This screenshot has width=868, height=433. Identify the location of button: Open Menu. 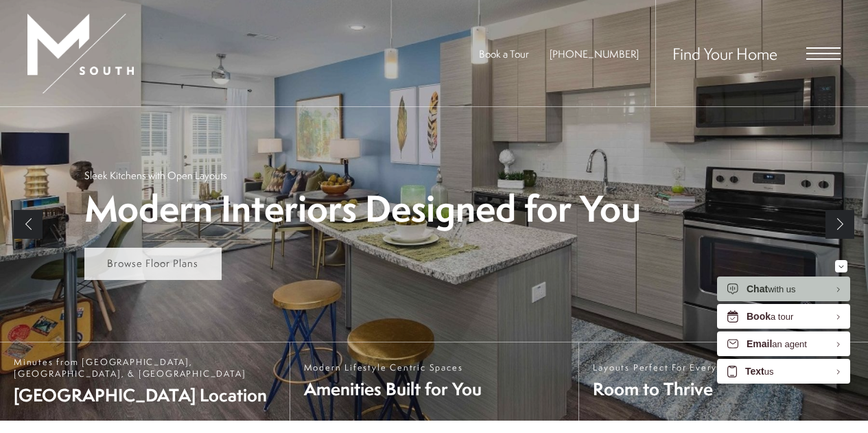
(824, 53).